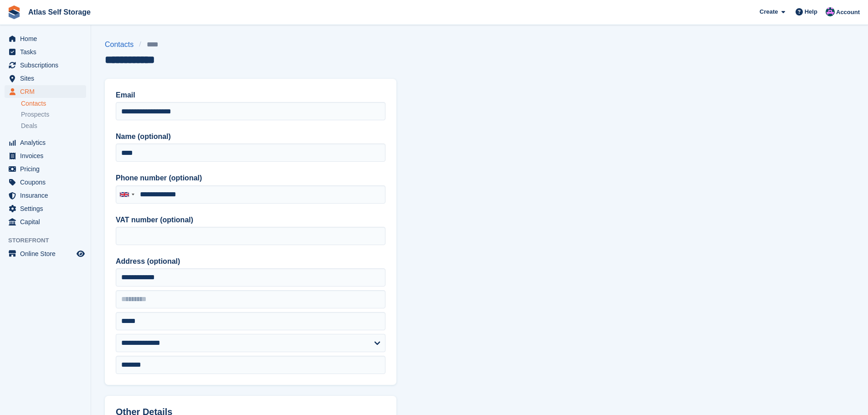 This screenshot has width=868, height=415. What do you see at coordinates (14, 12) in the screenshot?
I see `img: stora-icon-8386f47178a22dfd0bd8f6a31ec36ba5ce8667c1dd55bd0f319d3a0aa187defe.svg` at bounding box center [14, 12].